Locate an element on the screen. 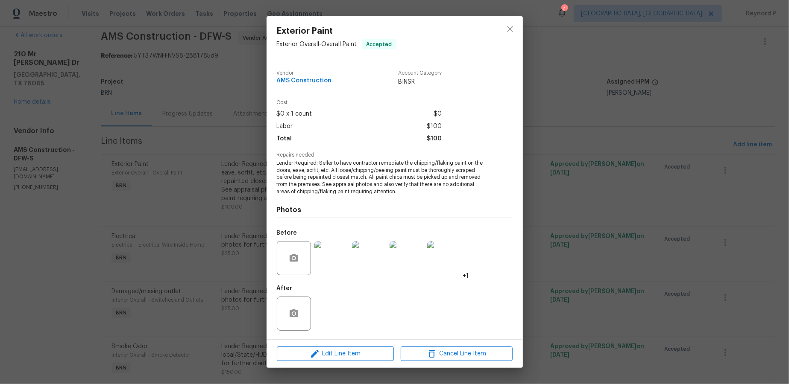 The height and width of the screenshot is (384, 789). span: $0 x 1 count is located at coordinates (294, 114).